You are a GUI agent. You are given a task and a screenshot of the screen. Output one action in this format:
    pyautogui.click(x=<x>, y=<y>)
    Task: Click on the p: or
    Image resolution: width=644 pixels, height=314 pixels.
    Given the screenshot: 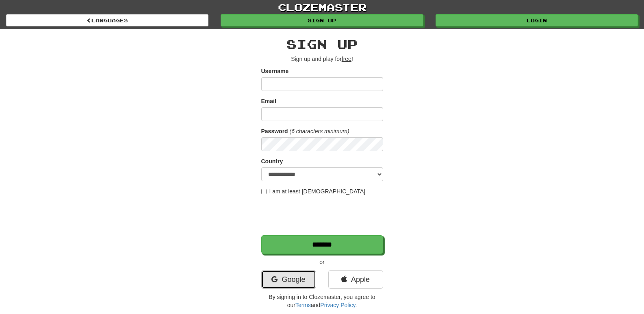 What is the action you would take?
    pyautogui.click(x=322, y=262)
    